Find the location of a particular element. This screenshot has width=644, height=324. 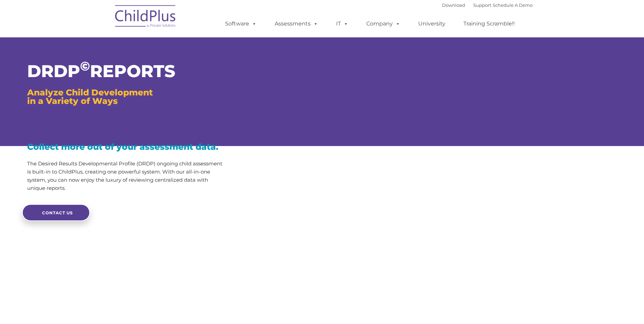

a: University is located at coordinates (432, 24).